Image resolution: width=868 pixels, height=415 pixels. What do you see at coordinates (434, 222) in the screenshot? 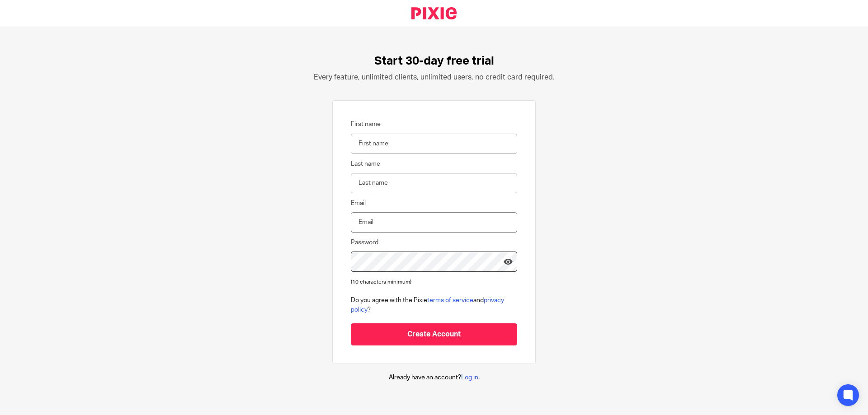
I see `input: Email` at bounding box center [434, 222].